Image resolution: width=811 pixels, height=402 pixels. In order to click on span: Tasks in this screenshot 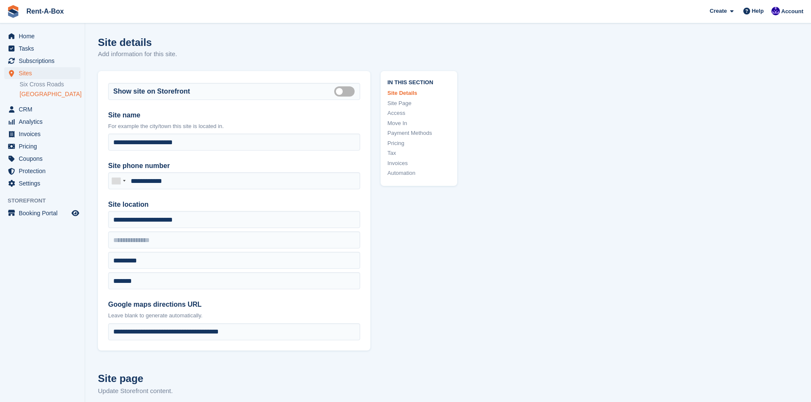, I will do `click(44, 49)`.